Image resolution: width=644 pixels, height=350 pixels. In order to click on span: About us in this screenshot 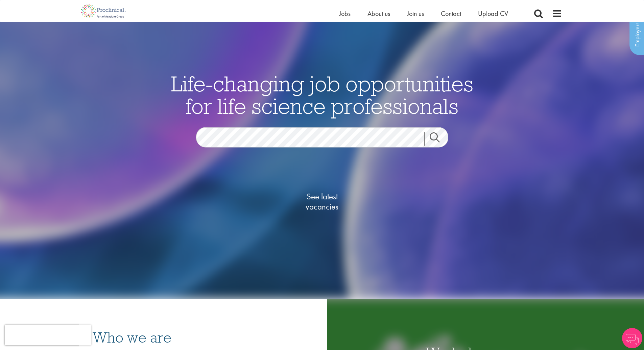, I will do `click(379, 14)`.